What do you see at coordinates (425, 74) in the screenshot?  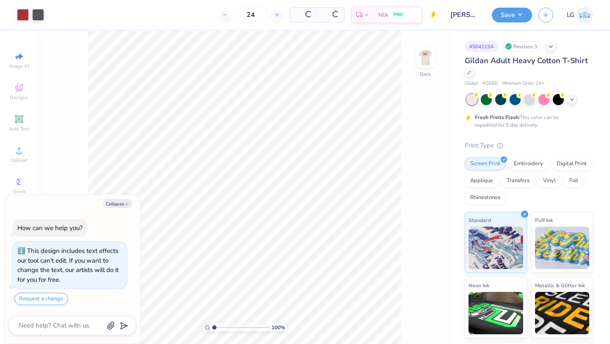 I see `div: Back` at bounding box center [425, 74].